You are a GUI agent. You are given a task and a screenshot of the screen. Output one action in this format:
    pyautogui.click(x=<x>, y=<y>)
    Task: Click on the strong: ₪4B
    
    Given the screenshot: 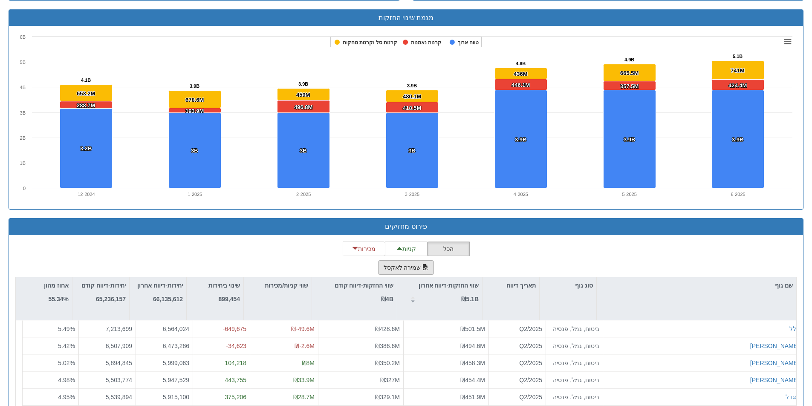 What is the action you would take?
    pyautogui.click(x=387, y=299)
    